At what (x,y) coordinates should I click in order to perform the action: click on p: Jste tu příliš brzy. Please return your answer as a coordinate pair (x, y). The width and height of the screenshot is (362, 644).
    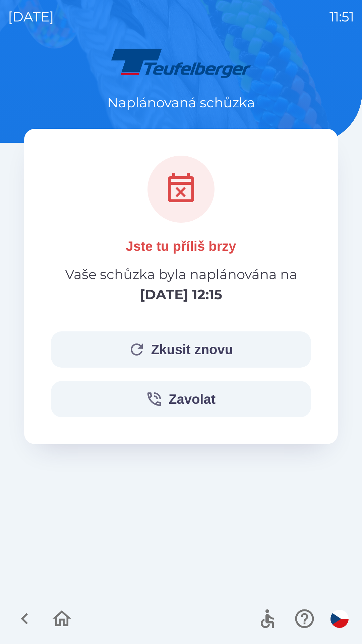
    Looking at the image, I should click on (181, 246).